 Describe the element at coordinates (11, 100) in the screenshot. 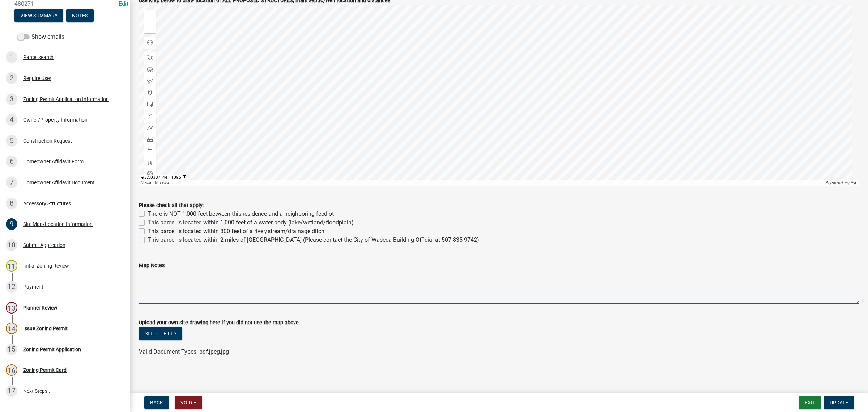

I see `div: 3` at that location.